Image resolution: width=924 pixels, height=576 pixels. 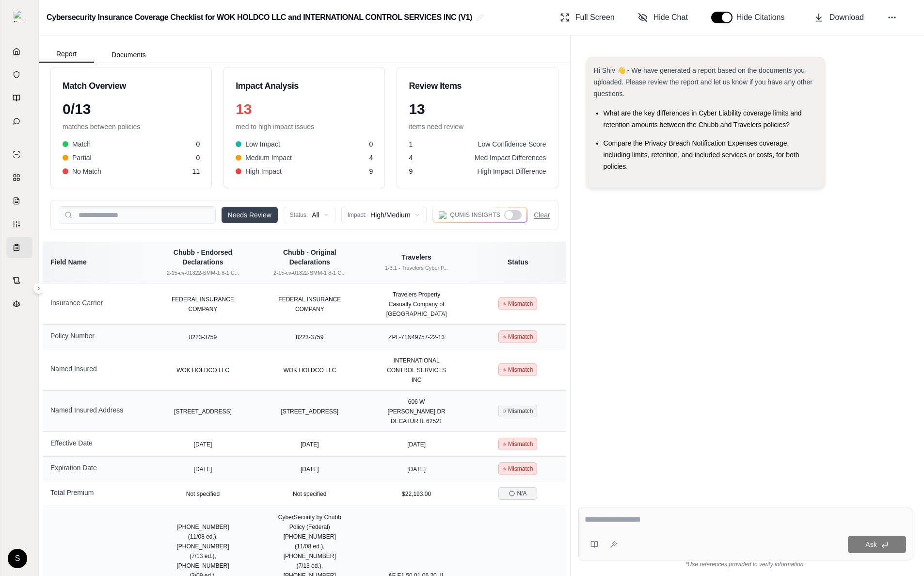 What do you see at coordinates (96, 492) in the screenshot?
I see `div: Total Premium` at bounding box center [96, 492].